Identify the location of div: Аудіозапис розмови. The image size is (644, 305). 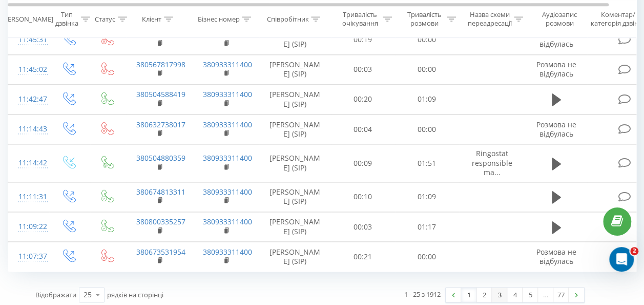
(559, 20).